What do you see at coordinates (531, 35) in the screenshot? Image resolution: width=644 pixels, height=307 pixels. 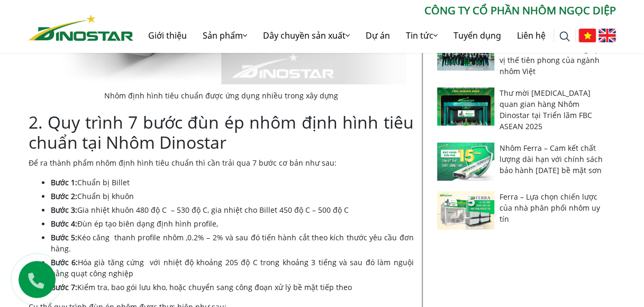 I see `a: Liên hệ` at bounding box center [531, 35].